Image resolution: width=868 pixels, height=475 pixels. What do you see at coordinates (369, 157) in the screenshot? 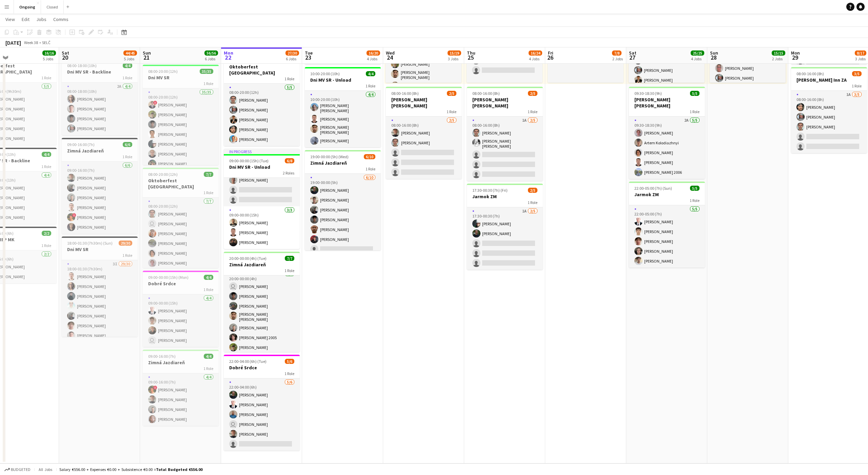
I see `span: 6/10` at bounding box center [369, 157].